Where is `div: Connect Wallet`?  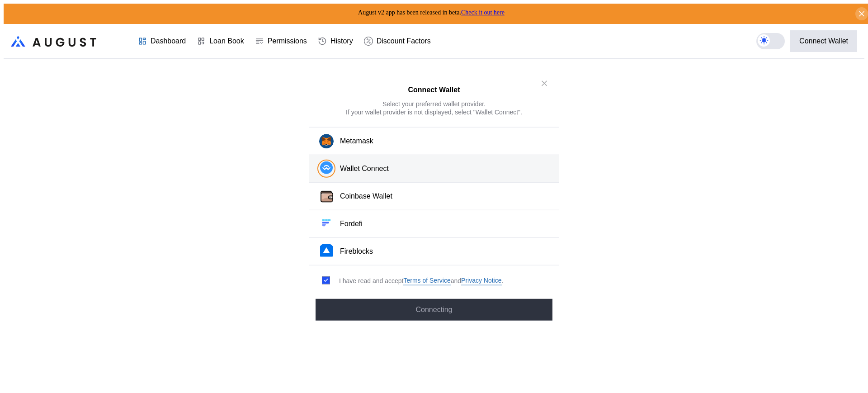 div: Connect Wallet is located at coordinates (824, 41).